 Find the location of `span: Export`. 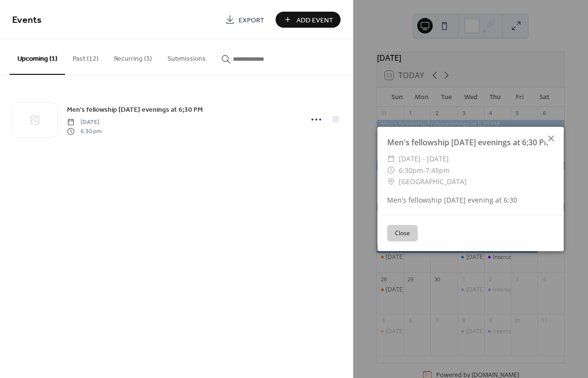

span: Export is located at coordinates (251, 20).